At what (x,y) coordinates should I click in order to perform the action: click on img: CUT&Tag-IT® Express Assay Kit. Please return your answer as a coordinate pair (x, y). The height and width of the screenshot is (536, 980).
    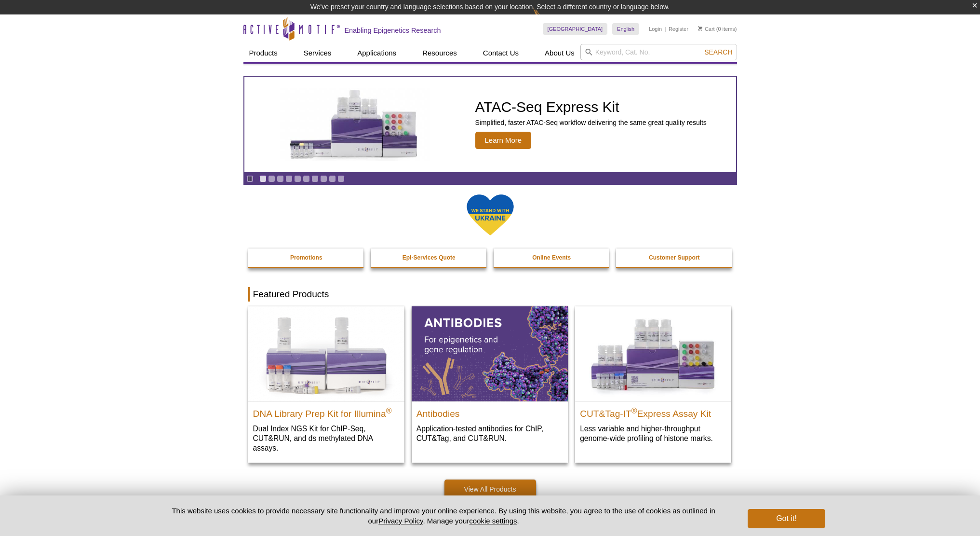
    Looking at the image, I should click on (653, 353).